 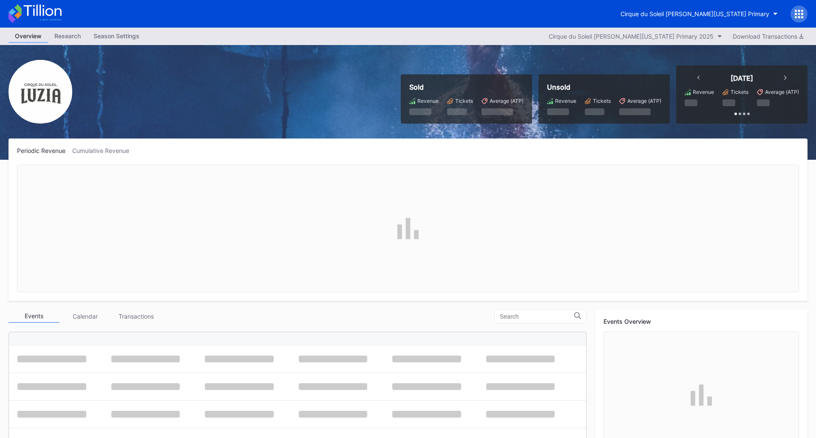 I want to click on img: Cirque_du_Soleil_LUZIA_Washington_Primary.png, so click(x=40, y=92).